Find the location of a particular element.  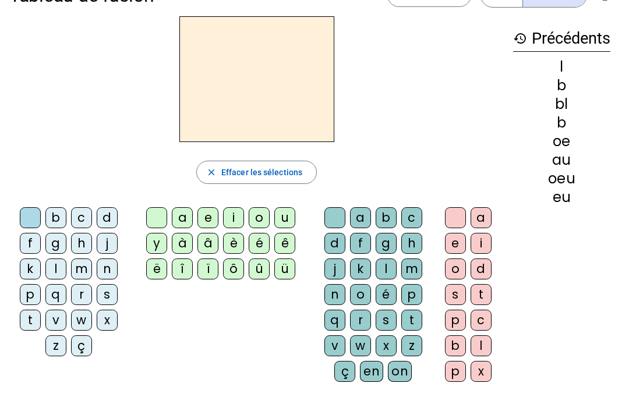

h3: Précédents is located at coordinates (562, 38).